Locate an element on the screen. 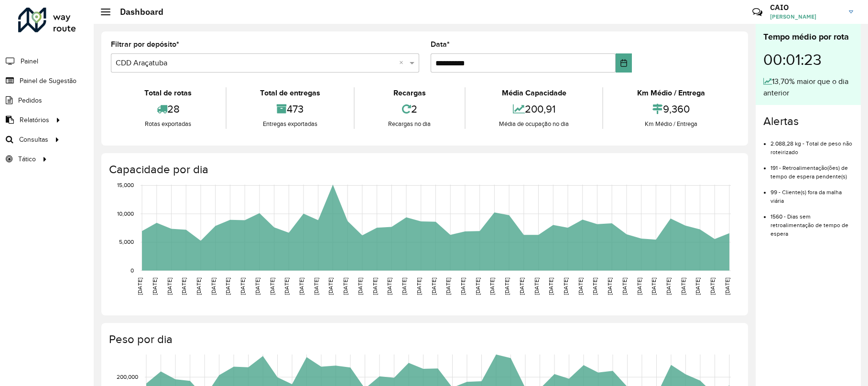 The width and height of the screenshot is (868, 386). div: Total de rotas is located at coordinates (168, 93).